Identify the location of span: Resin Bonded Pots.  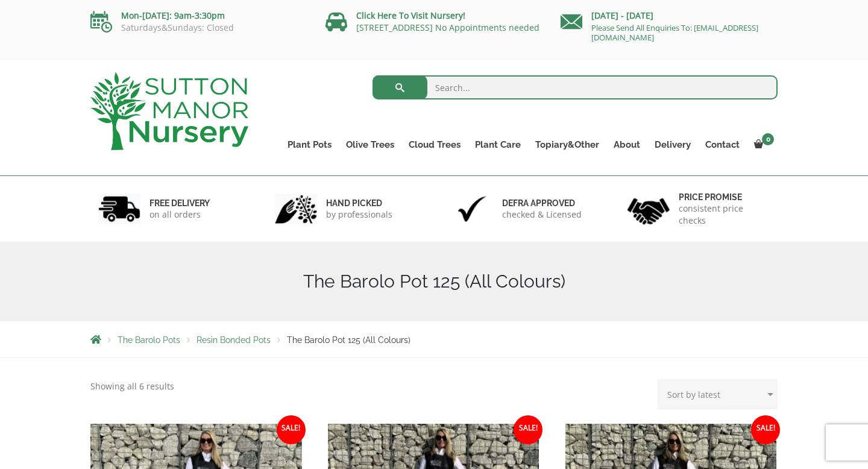
(233, 340).